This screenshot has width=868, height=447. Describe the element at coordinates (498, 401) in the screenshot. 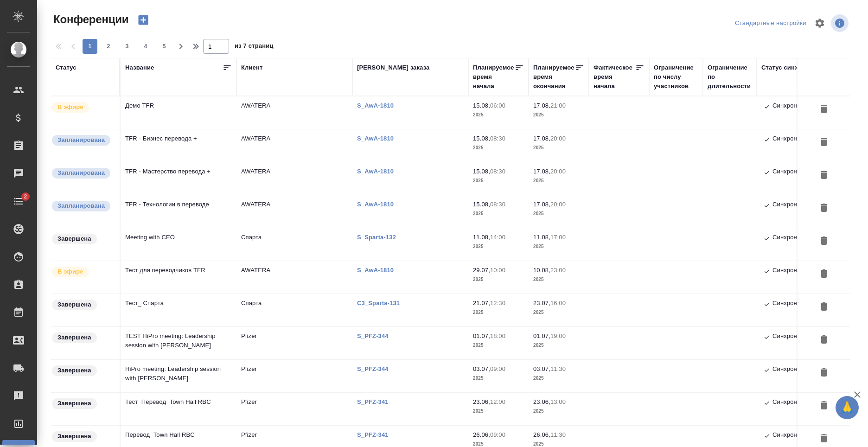

I see `p: 12:00` at that location.